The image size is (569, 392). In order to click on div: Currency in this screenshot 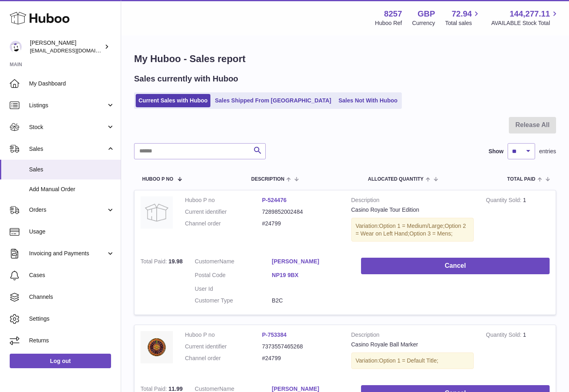, I will do `click(424, 23)`.